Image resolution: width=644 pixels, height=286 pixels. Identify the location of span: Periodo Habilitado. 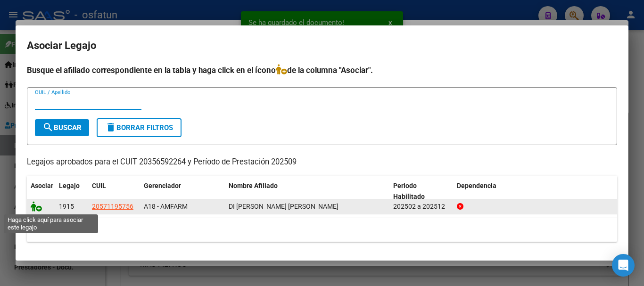
(409, 190).